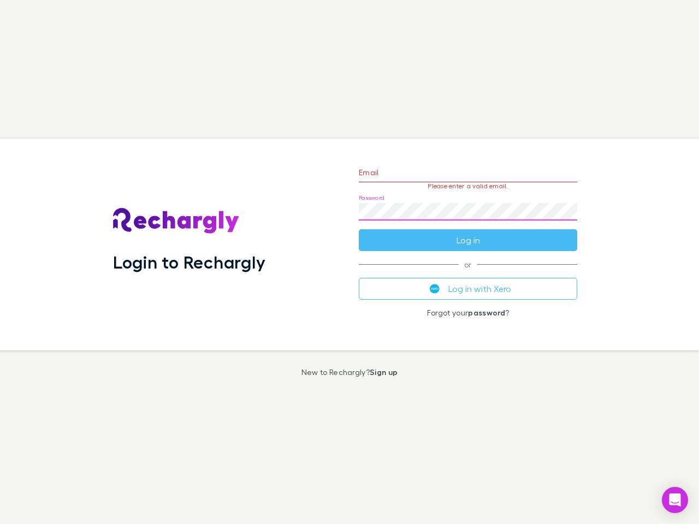  What do you see at coordinates (468, 313) in the screenshot?
I see `p: Forgot your ?` at bounding box center [468, 313].